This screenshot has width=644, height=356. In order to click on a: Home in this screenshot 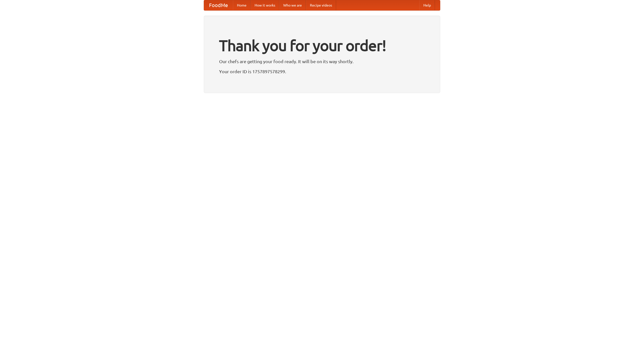, I will do `click(242, 5)`.